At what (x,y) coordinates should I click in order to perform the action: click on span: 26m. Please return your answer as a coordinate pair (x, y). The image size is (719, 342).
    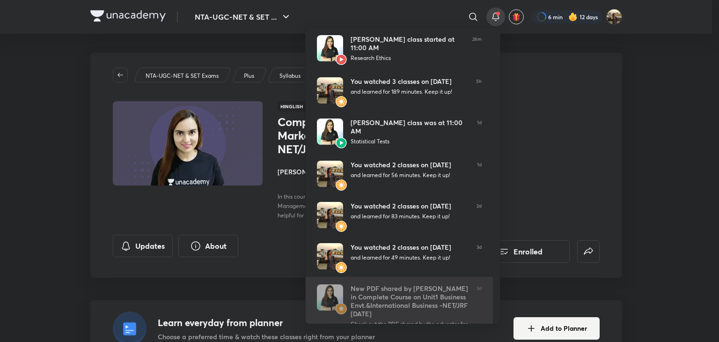
    Looking at the image, I should click on (477, 49).